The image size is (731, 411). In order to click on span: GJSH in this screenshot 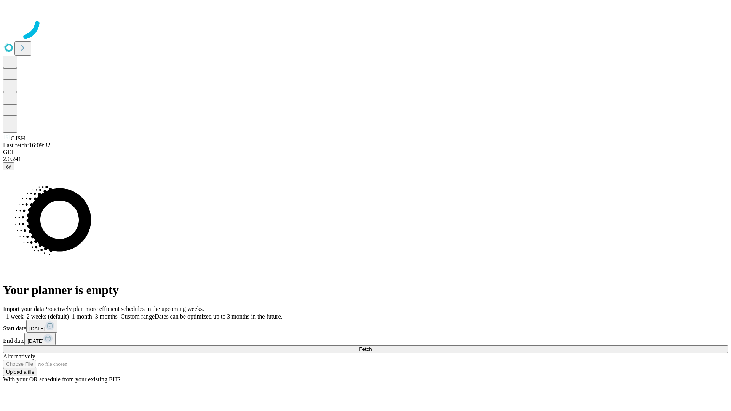, I will do `click(18, 138)`.